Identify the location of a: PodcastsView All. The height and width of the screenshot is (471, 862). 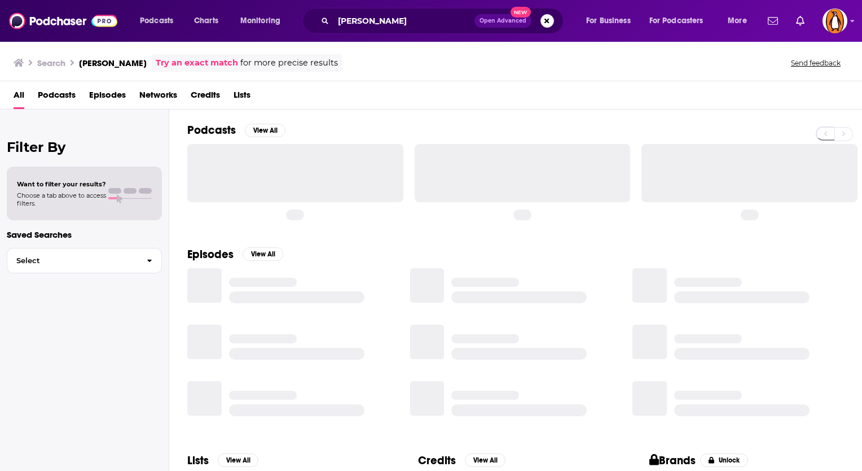
(236, 130).